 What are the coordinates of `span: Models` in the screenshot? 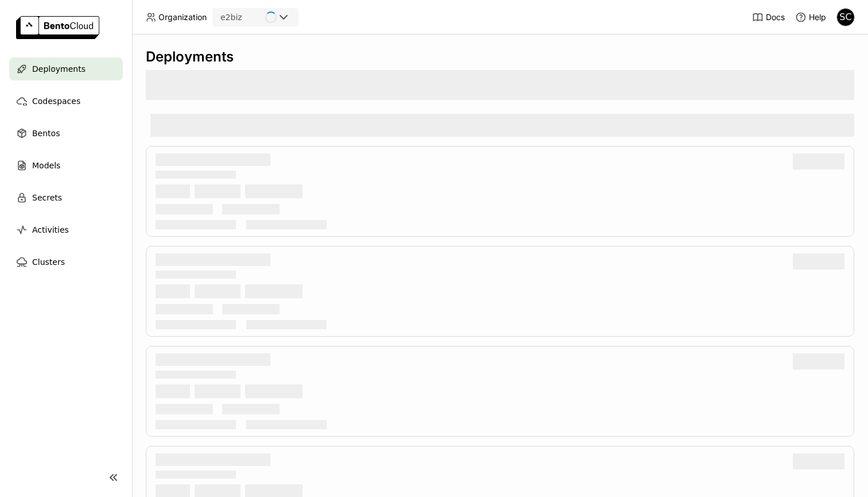 It's located at (46, 165).